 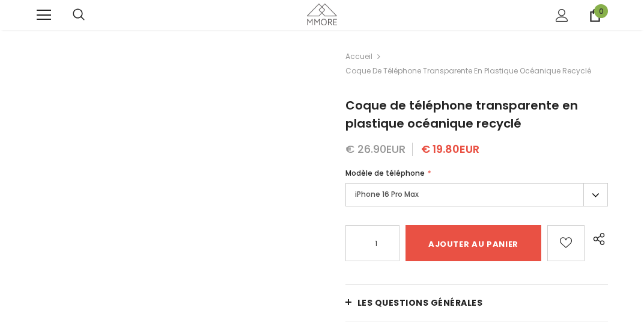 I want to click on label: iPhone 16 Pro Max, so click(x=477, y=194).